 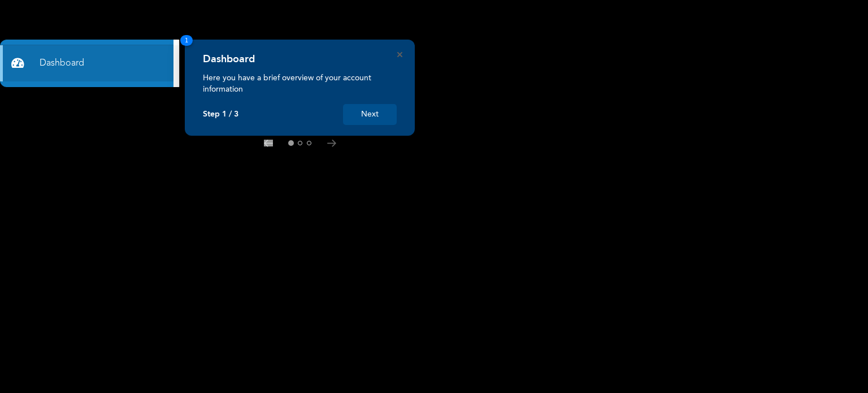 What do you see at coordinates (369, 114) in the screenshot?
I see `button: Next` at bounding box center [369, 114].